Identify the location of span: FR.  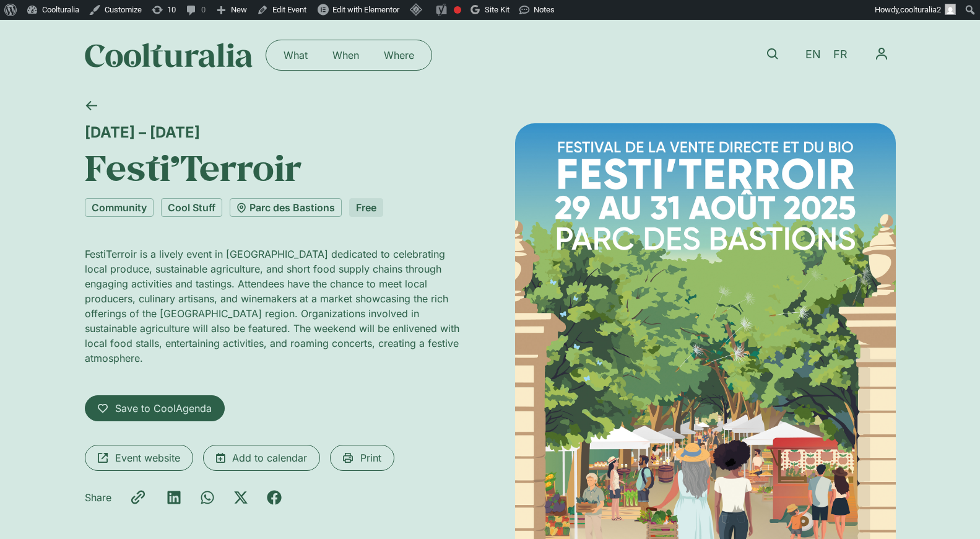
(840, 55).